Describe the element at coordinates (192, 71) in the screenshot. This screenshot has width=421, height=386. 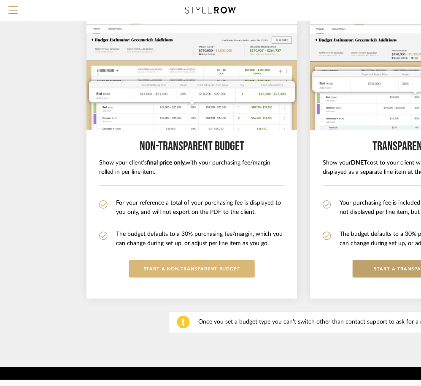
I see `img: nontransparent.png` at that location.